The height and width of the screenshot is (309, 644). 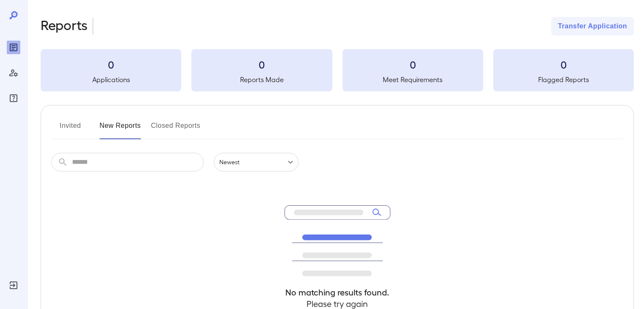 What do you see at coordinates (14, 47) in the screenshot?
I see `div: Reports` at bounding box center [14, 47].